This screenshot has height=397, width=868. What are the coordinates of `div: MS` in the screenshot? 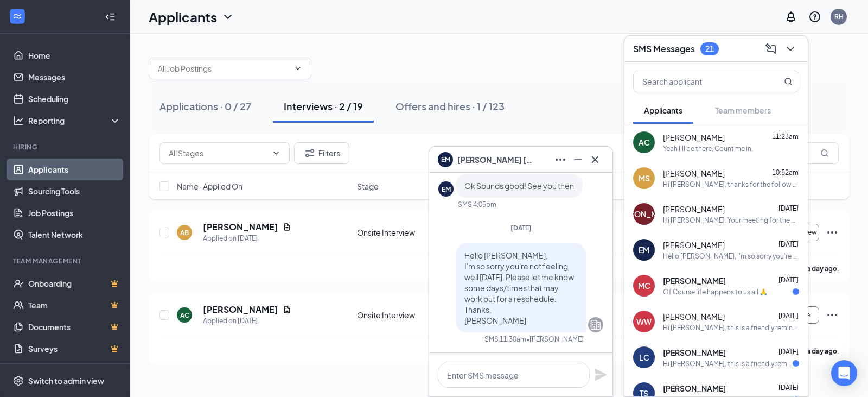 It's located at (644, 178).